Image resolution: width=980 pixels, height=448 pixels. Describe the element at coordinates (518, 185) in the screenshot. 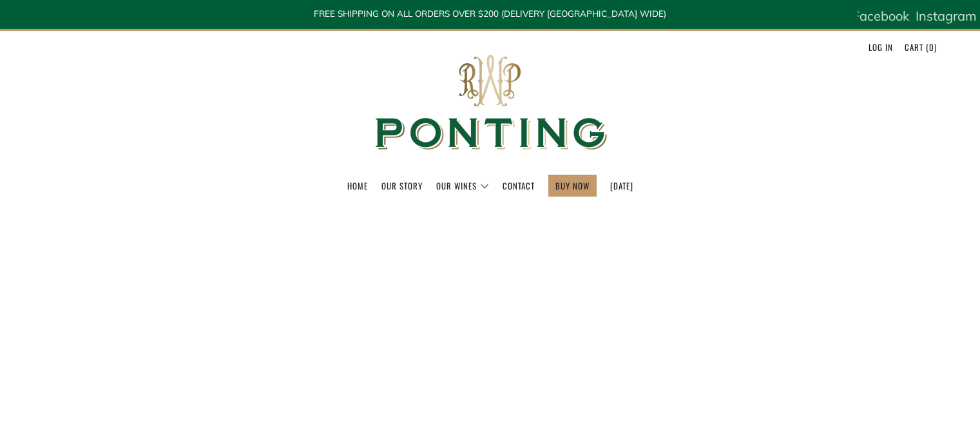

I see `a: Contact` at that location.